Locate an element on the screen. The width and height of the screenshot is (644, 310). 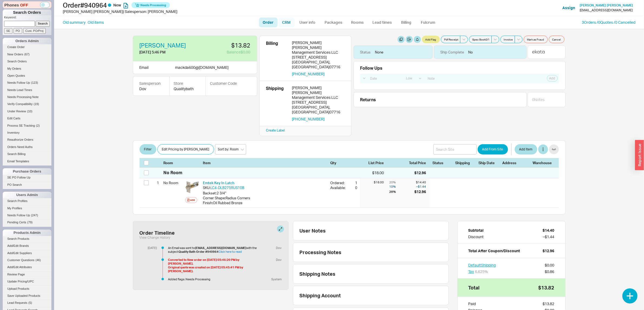
a: Needs Follow Up(123) is located at coordinates (27, 83).